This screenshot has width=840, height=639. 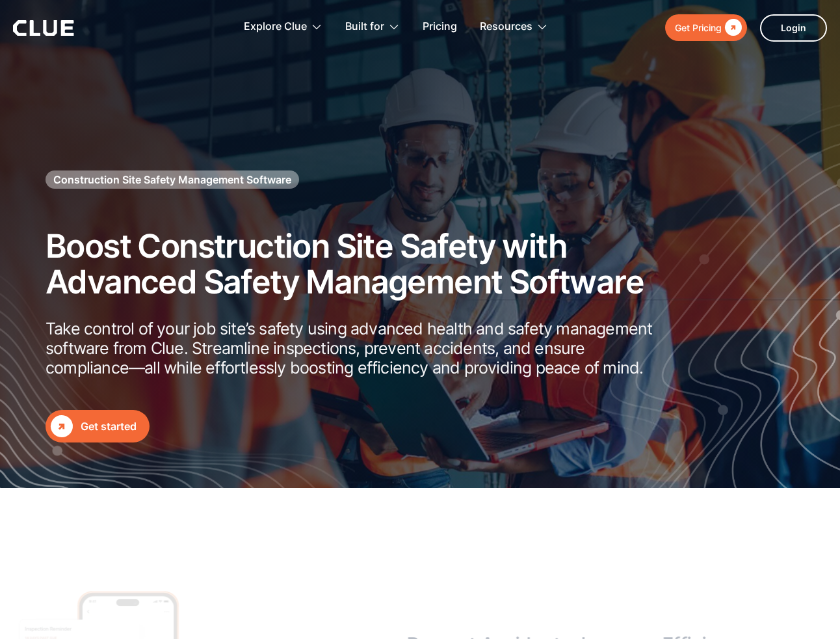 What do you see at coordinates (706, 28) in the screenshot?
I see `a: Get Pricing` at bounding box center [706, 28].